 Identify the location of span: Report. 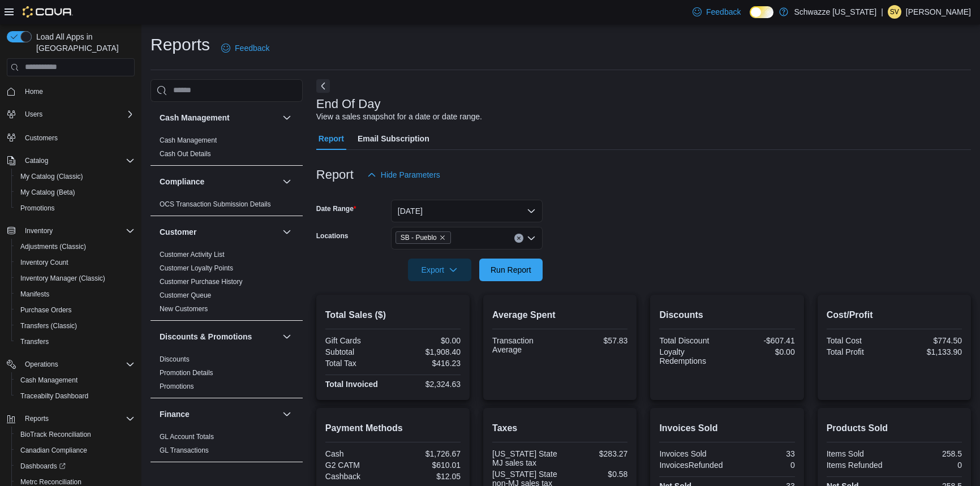
(331, 139).